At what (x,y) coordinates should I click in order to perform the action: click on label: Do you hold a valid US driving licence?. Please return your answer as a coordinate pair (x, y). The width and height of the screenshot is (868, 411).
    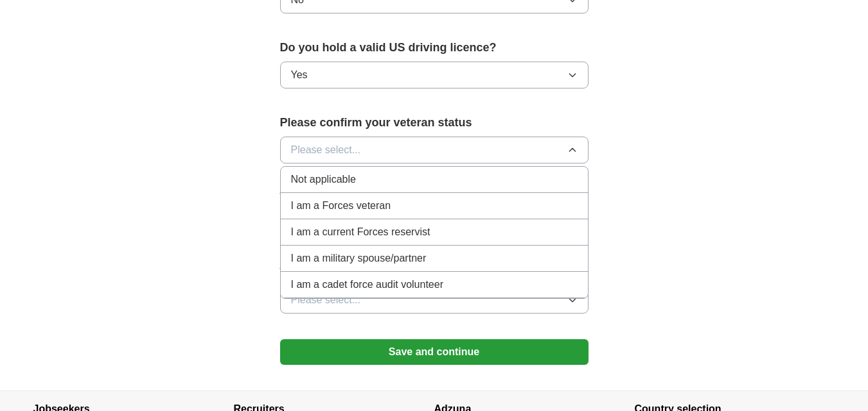
    Looking at the image, I should click on (434, 47).